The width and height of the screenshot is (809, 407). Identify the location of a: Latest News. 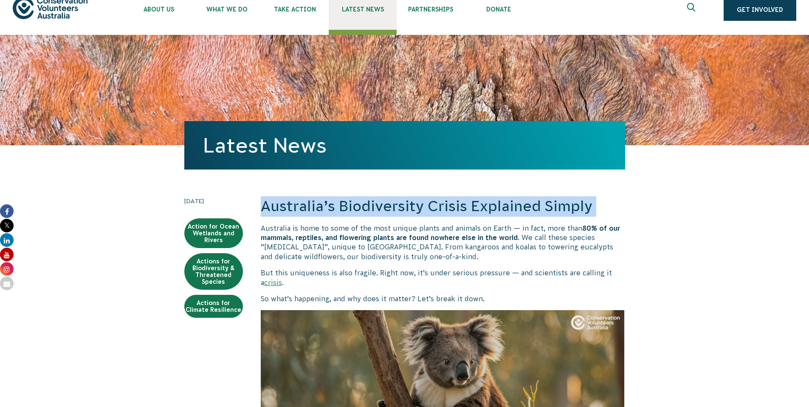
(265, 145).